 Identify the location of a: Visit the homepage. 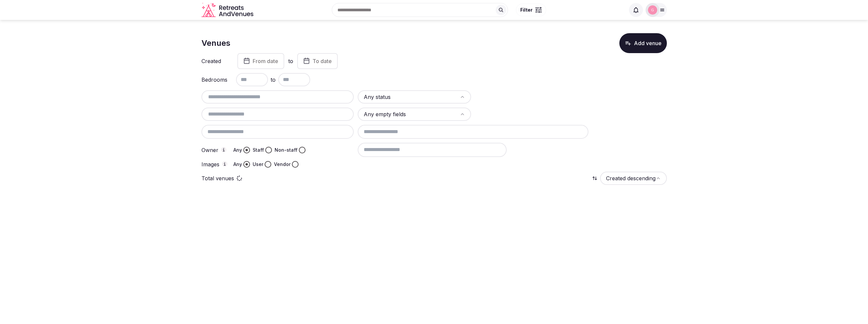
(228, 10).